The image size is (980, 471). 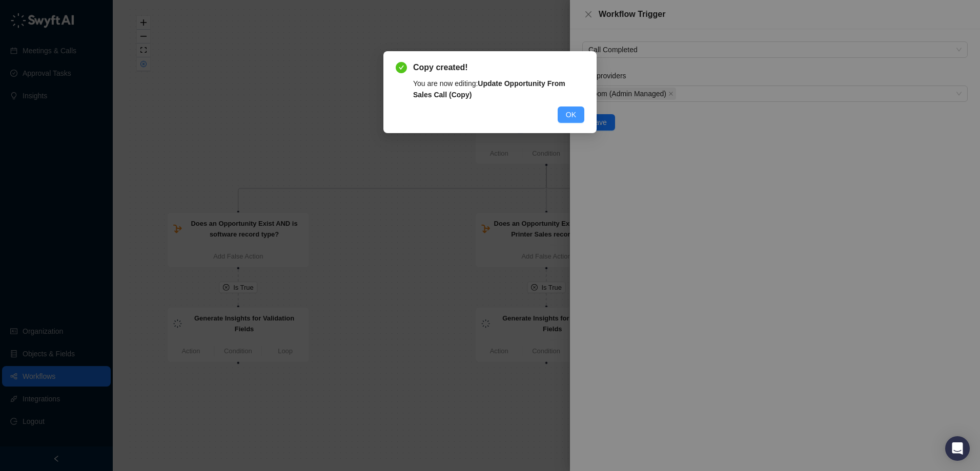 I want to click on span: You are now editing:, so click(x=489, y=89).